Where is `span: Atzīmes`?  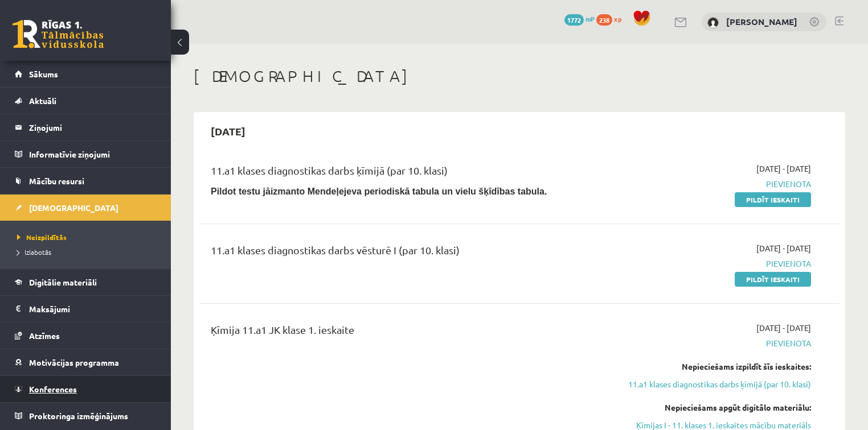
span: Atzīmes is located at coordinates (45, 335).